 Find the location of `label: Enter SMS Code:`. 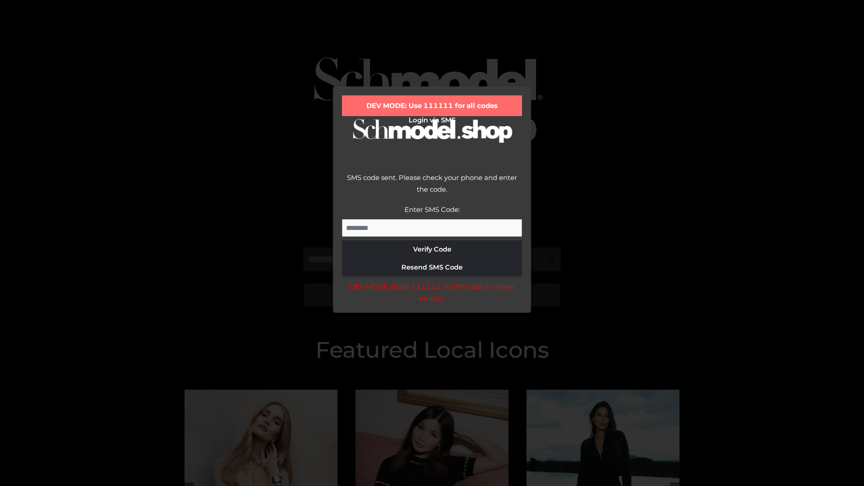

label: Enter SMS Code: is located at coordinates (432, 209).